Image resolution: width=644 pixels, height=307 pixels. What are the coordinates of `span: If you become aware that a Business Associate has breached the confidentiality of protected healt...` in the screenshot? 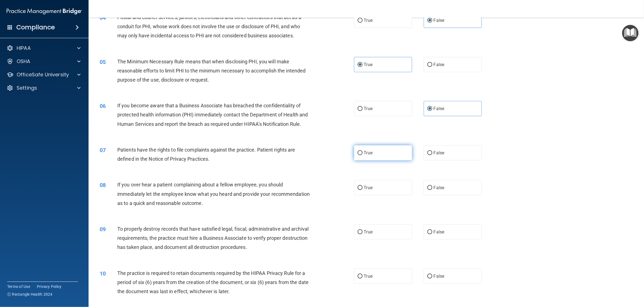 It's located at (212, 114).